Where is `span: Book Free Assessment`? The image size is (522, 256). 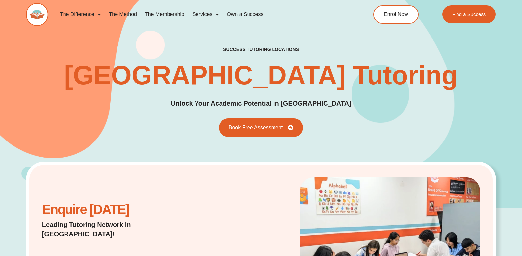 span: Book Free Assessment is located at coordinates (256, 128).